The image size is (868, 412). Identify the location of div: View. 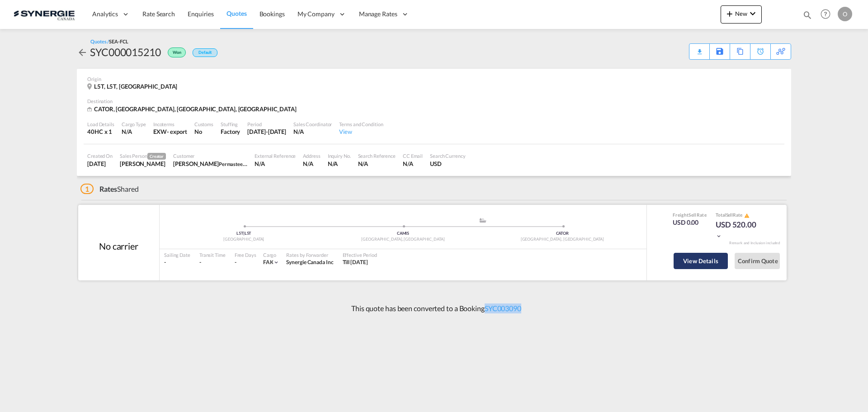
(361, 132).